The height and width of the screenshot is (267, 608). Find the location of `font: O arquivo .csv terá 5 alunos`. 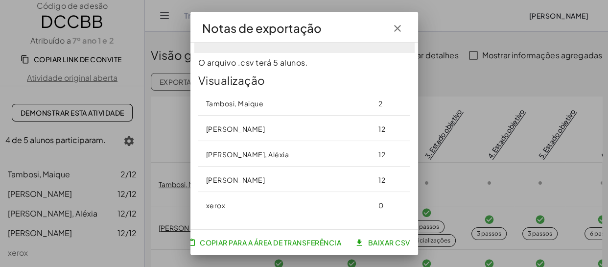

font: O arquivo .csv terá 5 alunos is located at coordinates (252, 62).